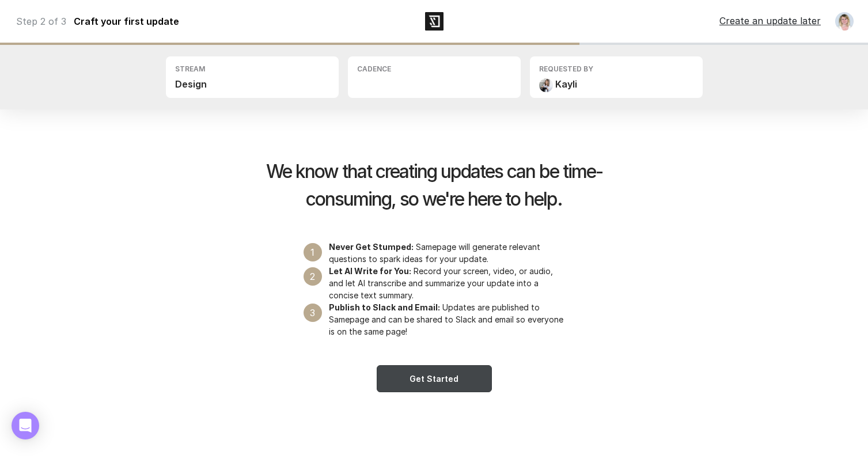 This screenshot has width=868, height=474. I want to click on span: Never Get Stumped:, so click(371, 246).